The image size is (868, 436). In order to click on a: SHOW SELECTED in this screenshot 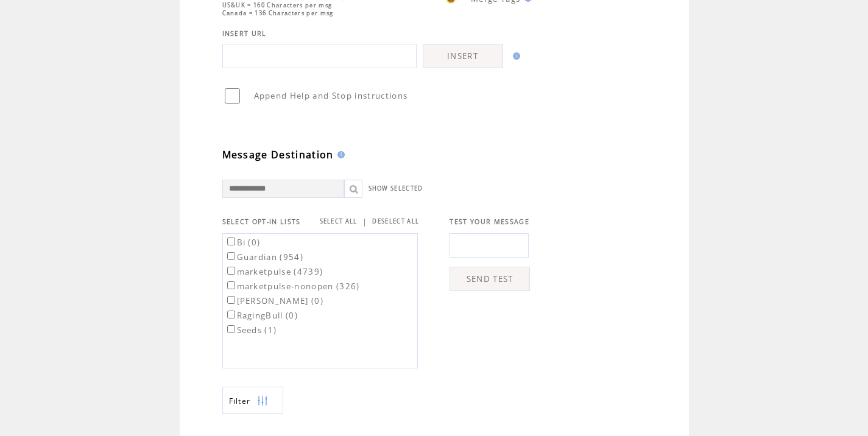, I will do `click(396, 188)`.